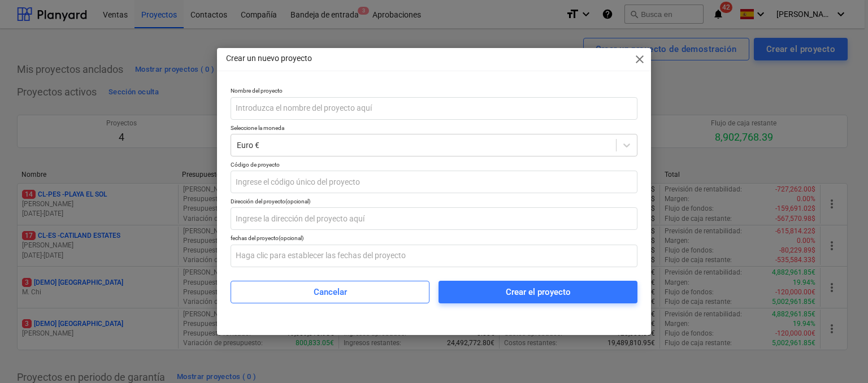  What do you see at coordinates (434, 129) in the screenshot?
I see `p: Seleccione la moneda` at bounding box center [434, 129].